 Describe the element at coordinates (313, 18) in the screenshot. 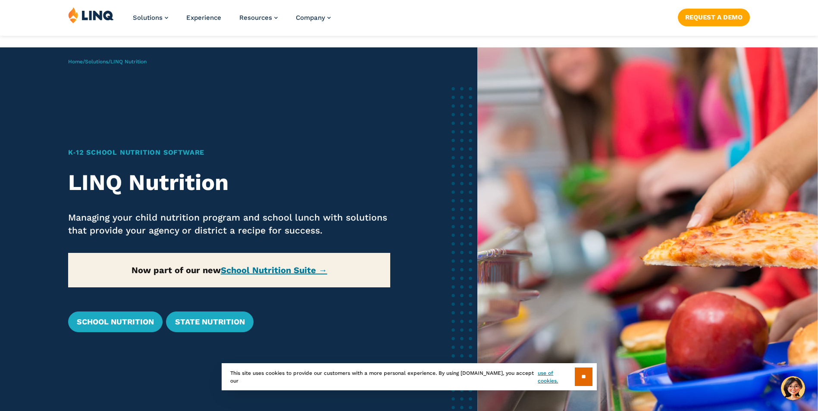

I see `a: Company` at that location.